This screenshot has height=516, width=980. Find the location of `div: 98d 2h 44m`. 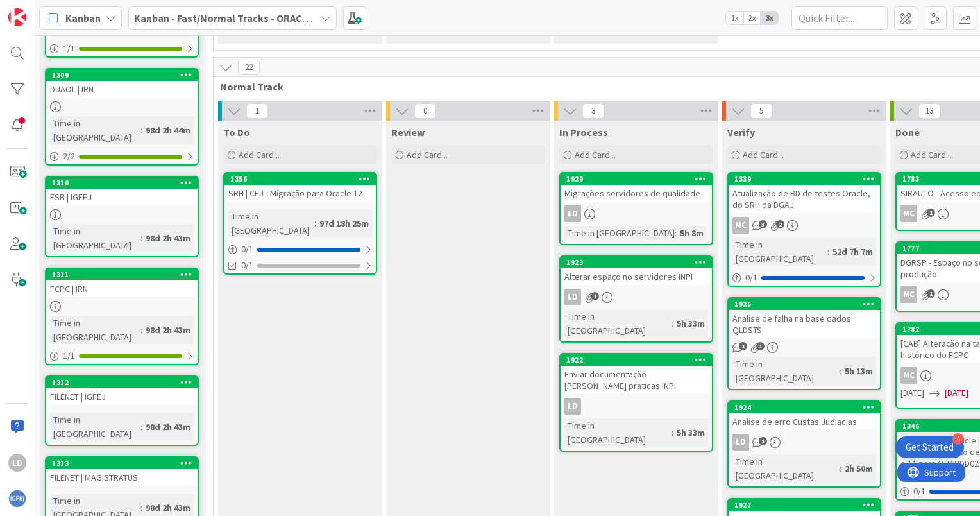

div: 98d 2h 44m is located at coordinates (168, 131).